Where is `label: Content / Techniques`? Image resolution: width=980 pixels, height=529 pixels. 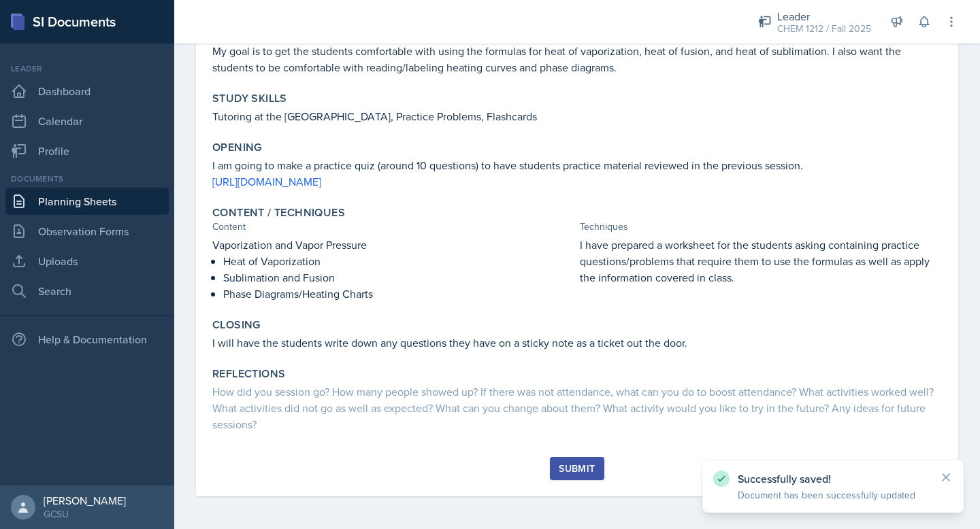
label: Content / Techniques is located at coordinates (278, 213).